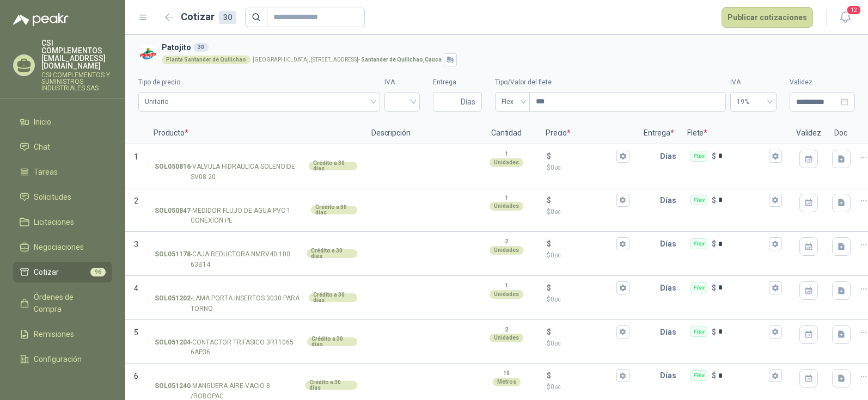  I want to click on span: Licitaciones, so click(54, 222).